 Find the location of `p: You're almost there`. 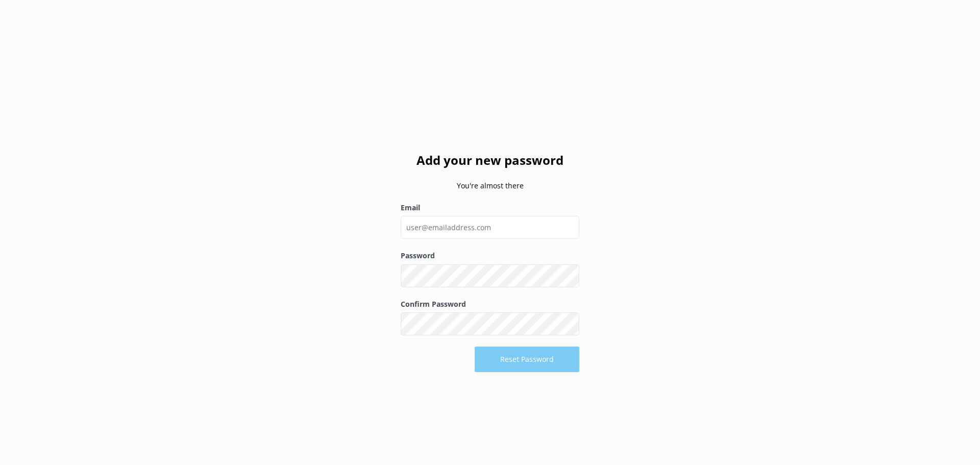

p: You're almost there is located at coordinates (490, 186).